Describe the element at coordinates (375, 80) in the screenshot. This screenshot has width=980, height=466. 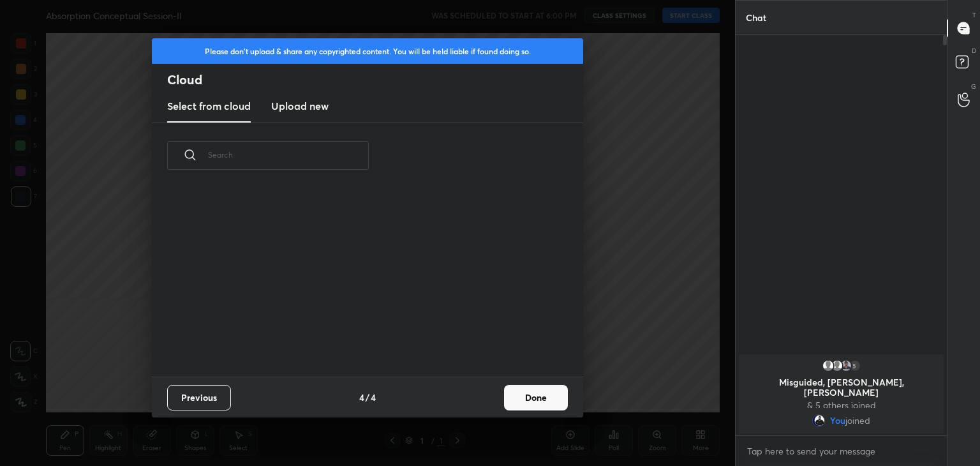
I see `h2: Cloud` at that location.